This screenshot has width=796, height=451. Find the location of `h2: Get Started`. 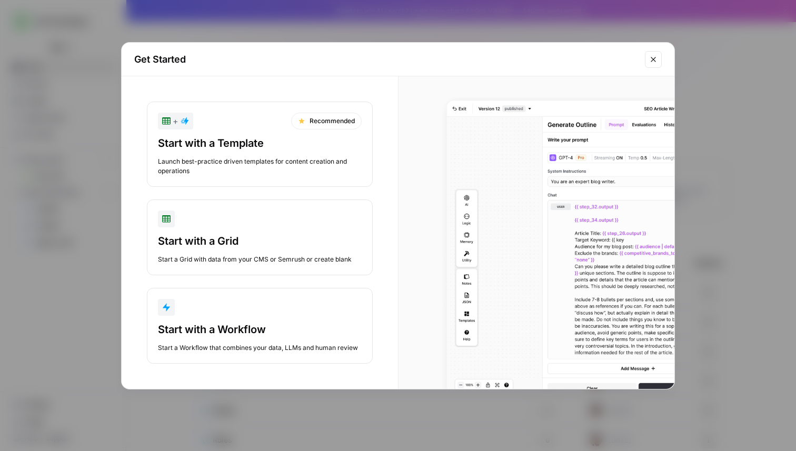

h2: Get Started is located at coordinates (386, 59).